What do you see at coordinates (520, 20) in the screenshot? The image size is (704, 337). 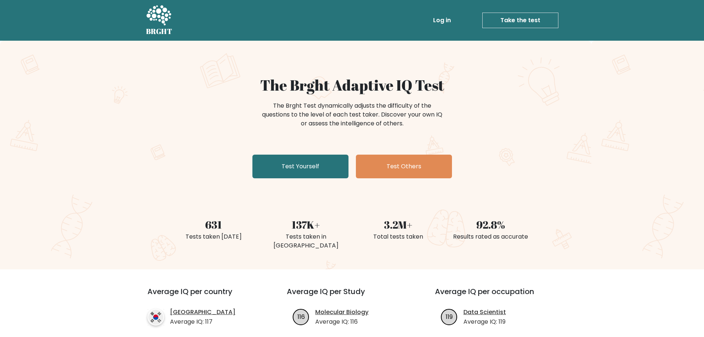 I see `a: Take the test` at bounding box center [520, 20].